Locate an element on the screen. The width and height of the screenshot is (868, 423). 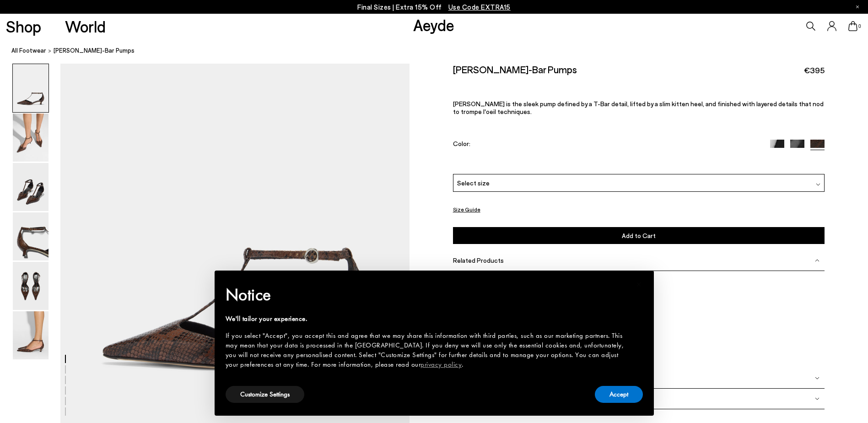
div: Color: is located at coordinates (605, 145).